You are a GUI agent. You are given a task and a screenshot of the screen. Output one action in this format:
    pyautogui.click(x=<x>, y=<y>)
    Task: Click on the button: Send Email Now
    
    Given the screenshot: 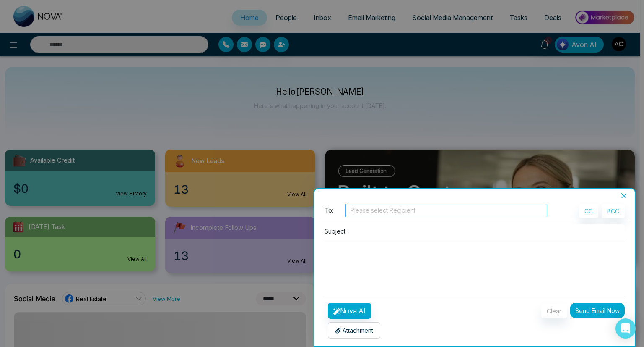 What is the action you would take?
    pyautogui.click(x=598, y=310)
    